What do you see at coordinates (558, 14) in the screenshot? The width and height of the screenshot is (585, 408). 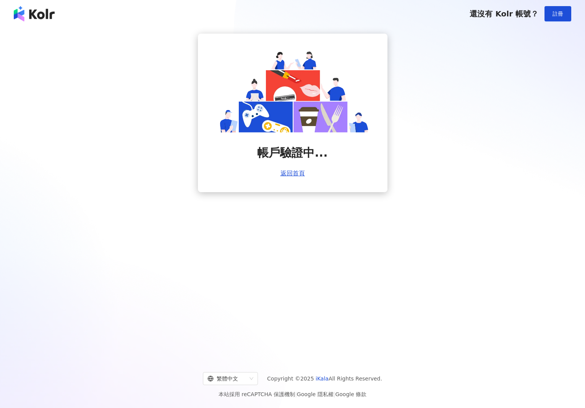 I see `span: 註冊` at bounding box center [558, 14].